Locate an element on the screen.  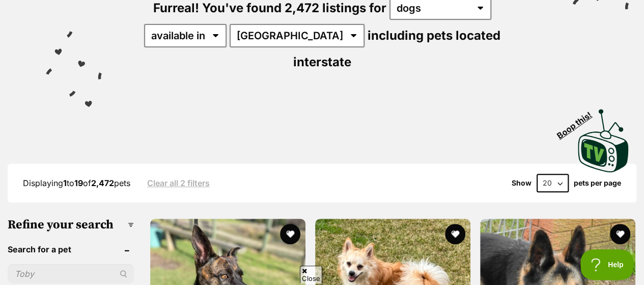
span: Show is located at coordinates (521, 183).